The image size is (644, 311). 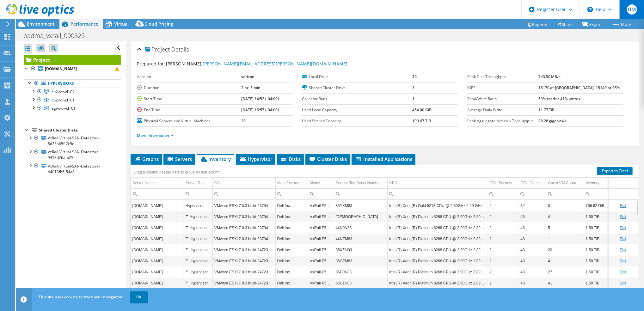 What do you see at coordinates (180, 49) in the screenshot?
I see `span: Details` at bounding box center [180, 49].